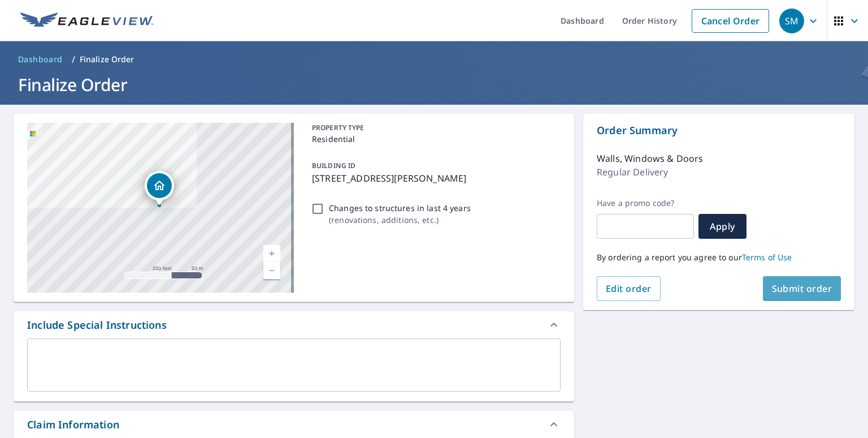  What do you see at coordinates (628, 288) in the screenshot?
I see `button: Edit order` at bounding box center [628, 288].